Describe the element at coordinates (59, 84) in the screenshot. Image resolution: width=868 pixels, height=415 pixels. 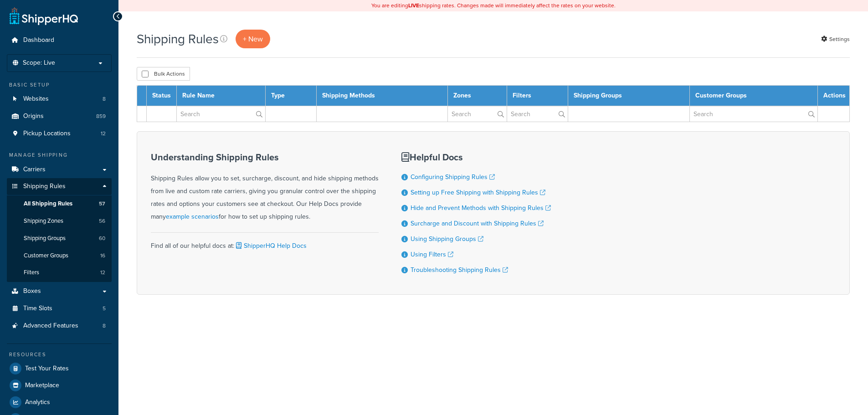
I see `div: Basic Setup` at that location.